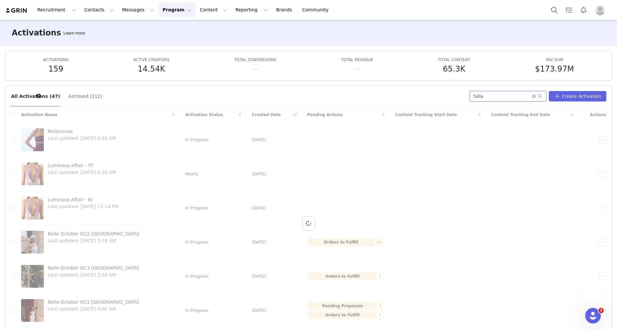 This screenshot has width=617, height=330. What do you see at coordinates (17, 10) in the screenshot?
I see `img: grin logo` at bounding box center [17, 10].